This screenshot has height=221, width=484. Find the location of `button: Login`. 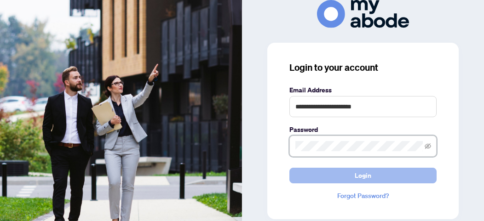

button: Login is located at coordinates (363, 176).